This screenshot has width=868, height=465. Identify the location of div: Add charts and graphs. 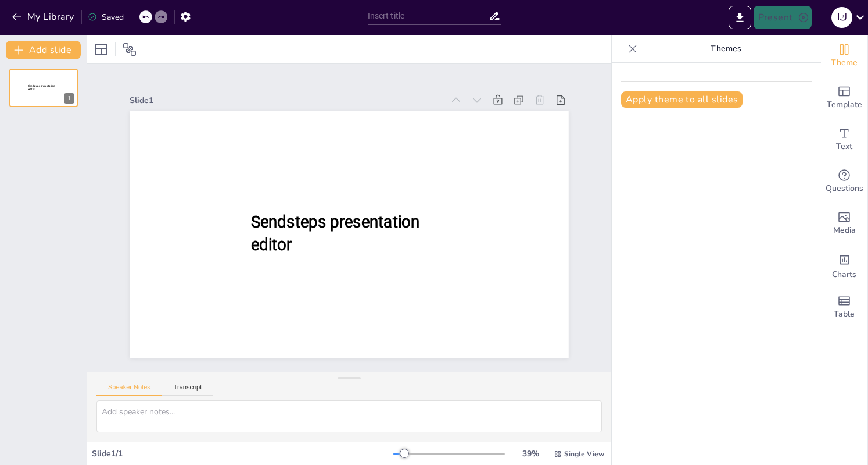
(844, 265).